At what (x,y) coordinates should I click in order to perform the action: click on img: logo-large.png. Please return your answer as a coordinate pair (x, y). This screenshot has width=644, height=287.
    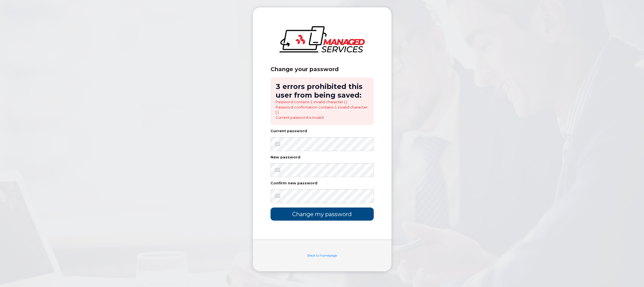
    Looking at the image, I should click on (322, 39).